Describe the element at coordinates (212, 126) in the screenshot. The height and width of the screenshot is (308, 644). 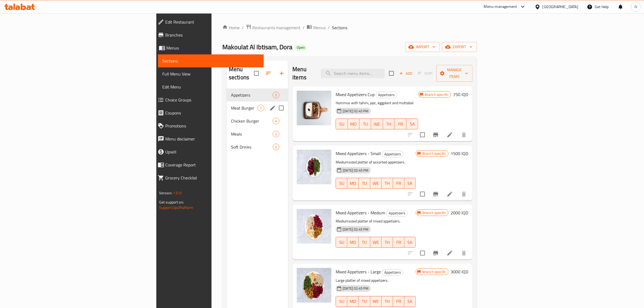
I see `span: Promotions` at that location.